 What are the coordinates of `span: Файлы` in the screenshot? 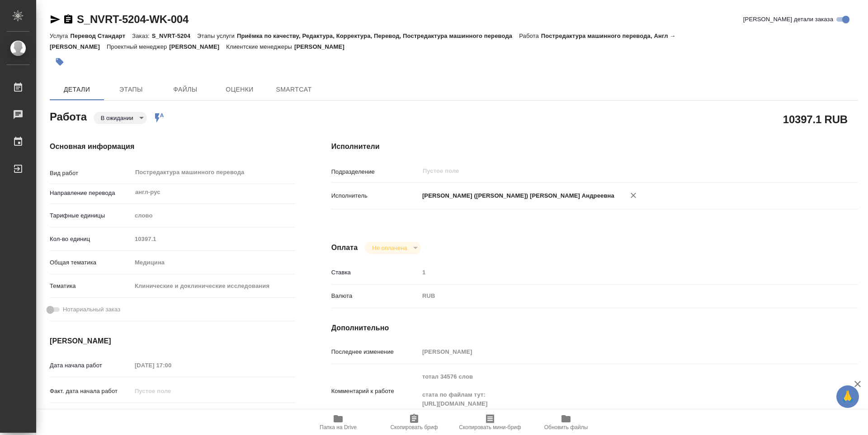 It's located at (185, 89).